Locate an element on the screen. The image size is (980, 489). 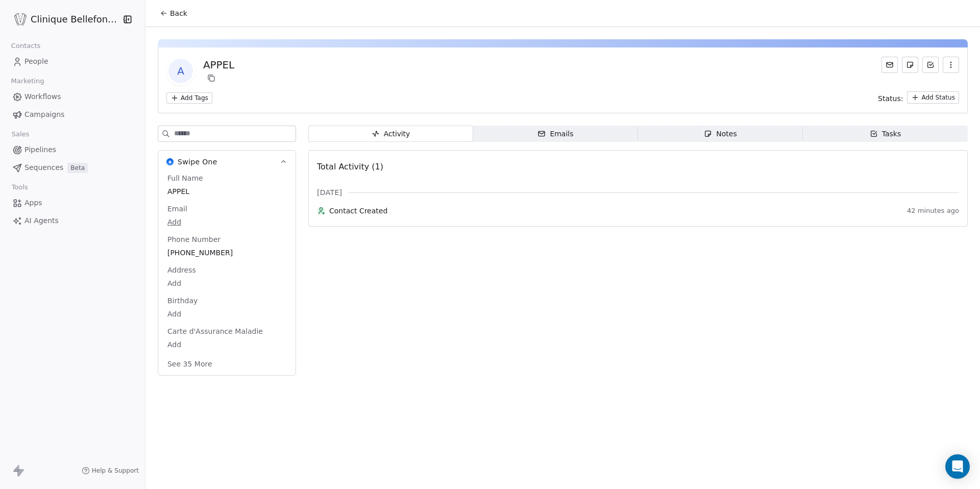
span: Campaigns is located at coordinates (45, 114).